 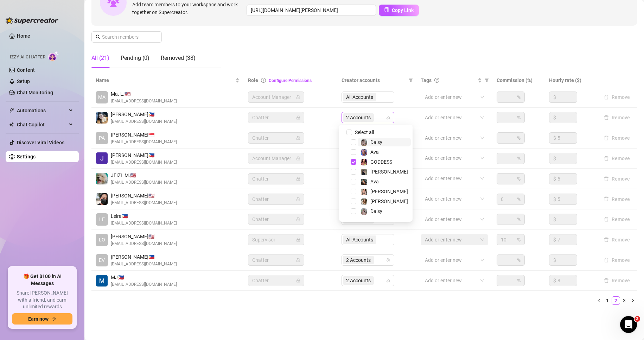 What do you see at coordinates (42, 124) in the screenshot?
I see `span: Chat Copilot` at bounding box center [42, 124].